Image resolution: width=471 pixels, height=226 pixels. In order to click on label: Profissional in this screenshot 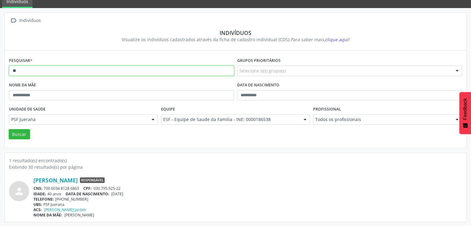, I will do `click(327, 109)`.